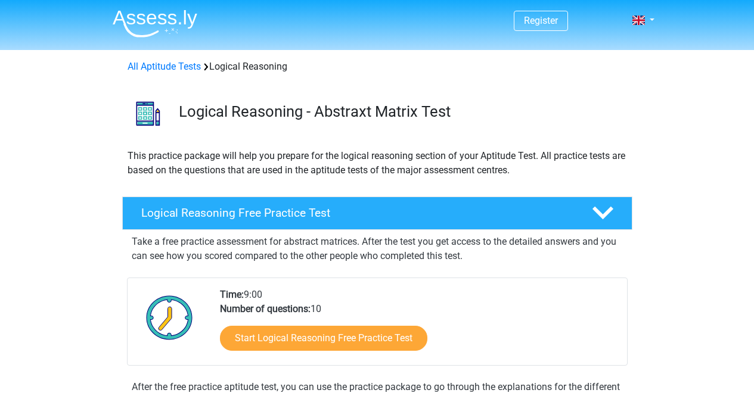  I want to click on a: Start Logical Reasoning Free Practice Test, so click(324, 339).